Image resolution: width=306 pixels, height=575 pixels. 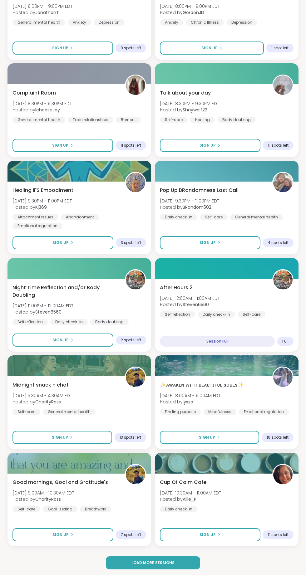 I want to click on span: ✨ᴀᴡᴀᴋᴇɴ ᴡɪᴛʜ ʙᴇᴀᴜᴛɪғᴜʟ sᴏᴜʟs✨, so click(x=202, y=385).